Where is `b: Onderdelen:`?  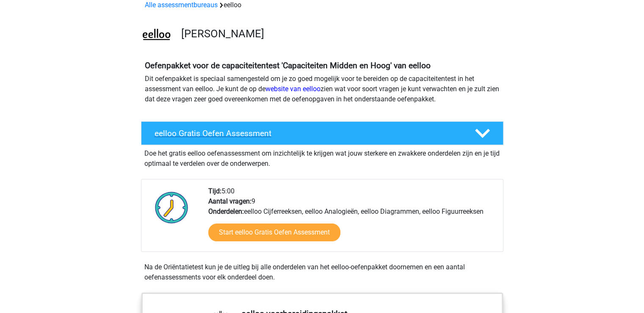
b: Onderdelen: is located at coordinates (226, 211).